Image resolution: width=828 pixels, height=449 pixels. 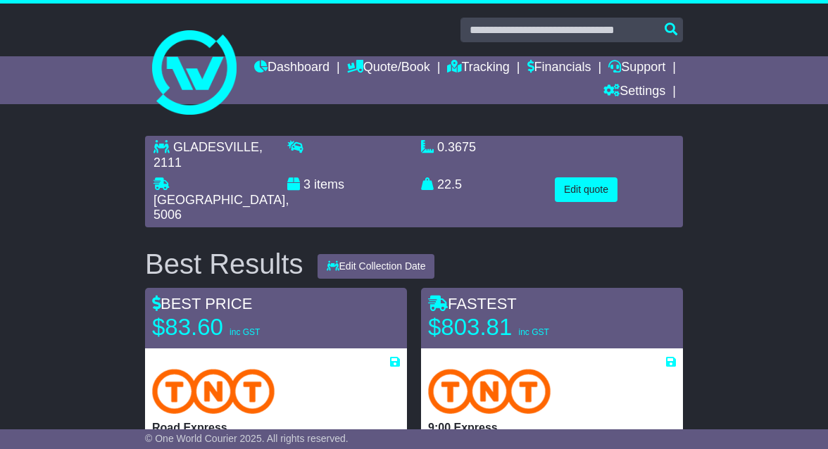 I want to click on img: TNT Domestic: Road Express, so click(x=213, y=391).